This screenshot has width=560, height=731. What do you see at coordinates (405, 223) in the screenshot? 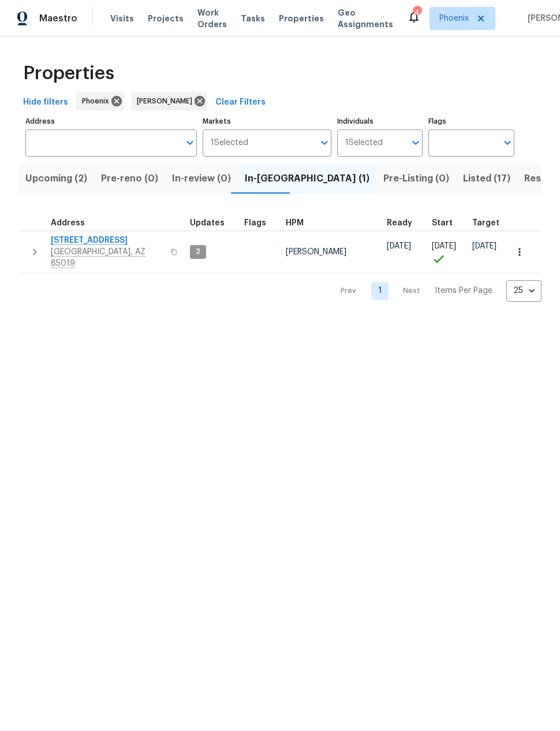
I see `div: Earliest renovation start date (first business day after COE or Checkout)` at bounding box center [405, 223].